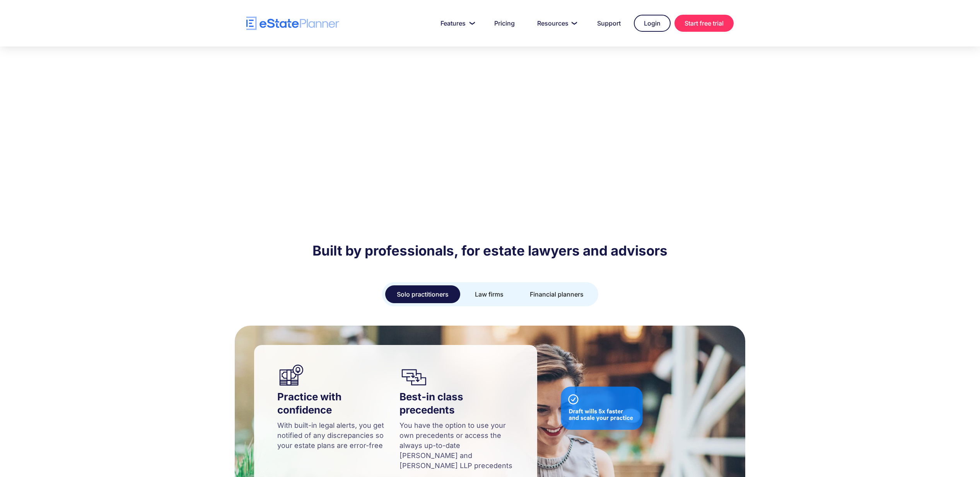  What do you see at coordinates (293, 23) in the screenshot?
I see `a: home` at bounding box center [293, 23].